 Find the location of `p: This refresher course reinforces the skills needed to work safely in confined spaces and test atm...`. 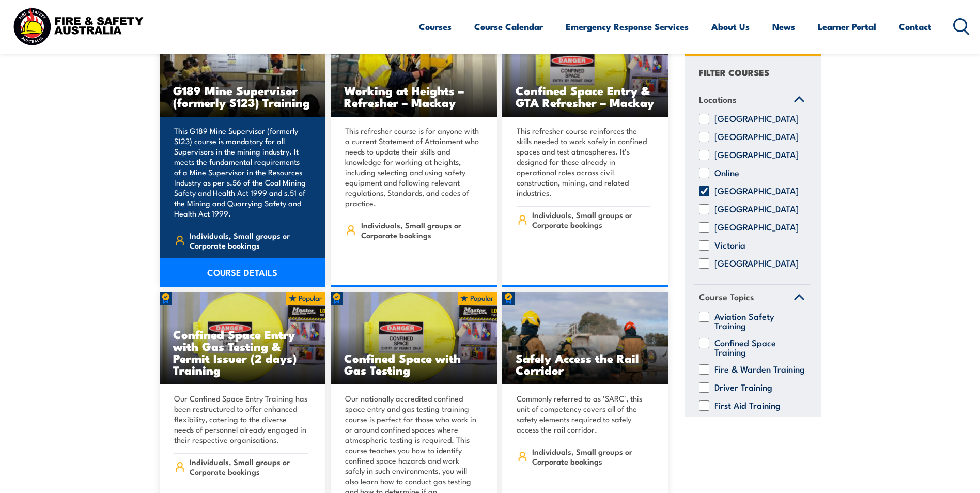

p: This refresher course reinforces the skills needed to work safely in confined spaces and test atm... is located at coordinates (584, 161).